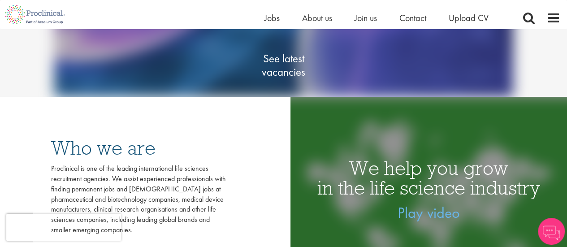 This screenshot has height=247, width=567. What do you see at coordinates (413, 18) in the screenshot?
I see `a: Contact` at bounding box center [413, 18].